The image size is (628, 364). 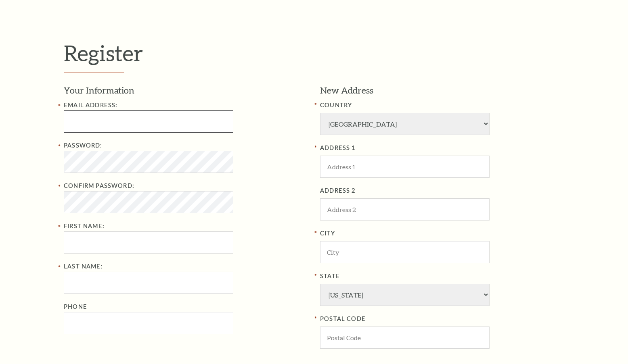 What do you see at coordinates (442, 234) in the screenshot?
I see `label: City` at bounding box center [442, 234].